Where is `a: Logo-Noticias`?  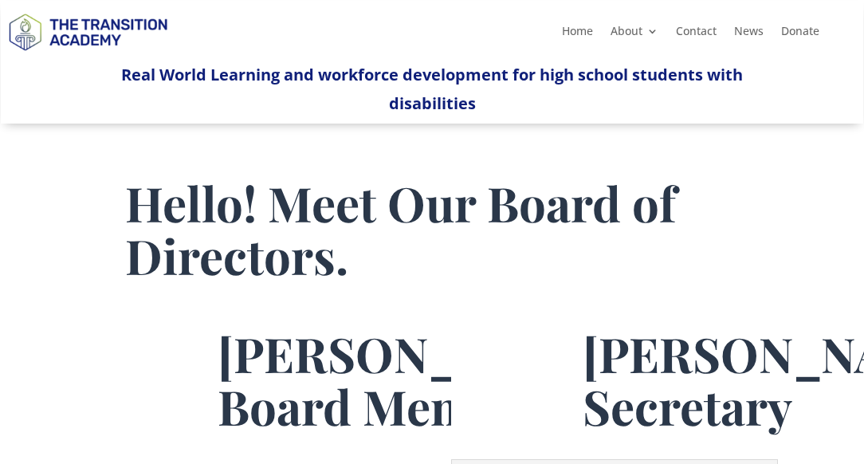
a: Logo-Noticias is located at coordinates (88, 55).